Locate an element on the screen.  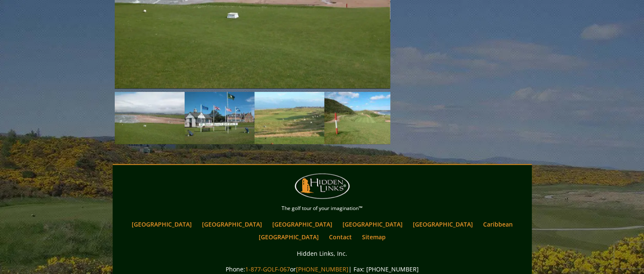
p: Hidden Links, Inc. is located at coordinates (322, 253).